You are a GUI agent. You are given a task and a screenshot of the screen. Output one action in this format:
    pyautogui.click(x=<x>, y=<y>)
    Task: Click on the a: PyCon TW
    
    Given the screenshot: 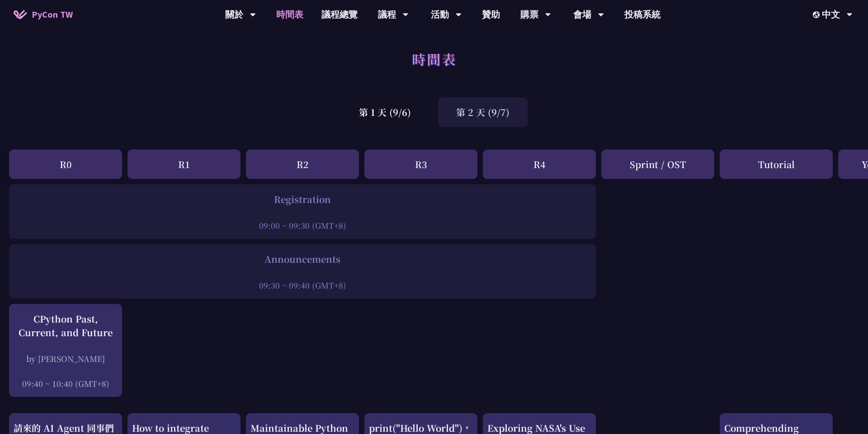 What is the action you would take?
    pyautogui.click(x=43, y=14)
    